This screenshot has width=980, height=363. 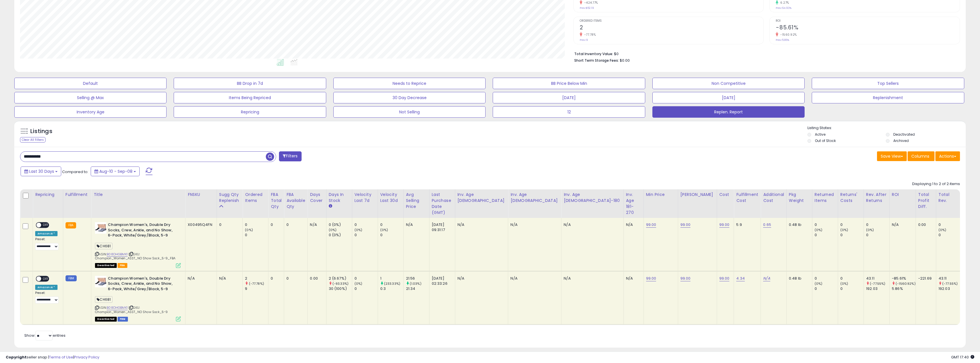 What do you see at coordinates (91, 112) in the screenshot?
I see `button: Inventory Age` at bounding box center [91, 112].